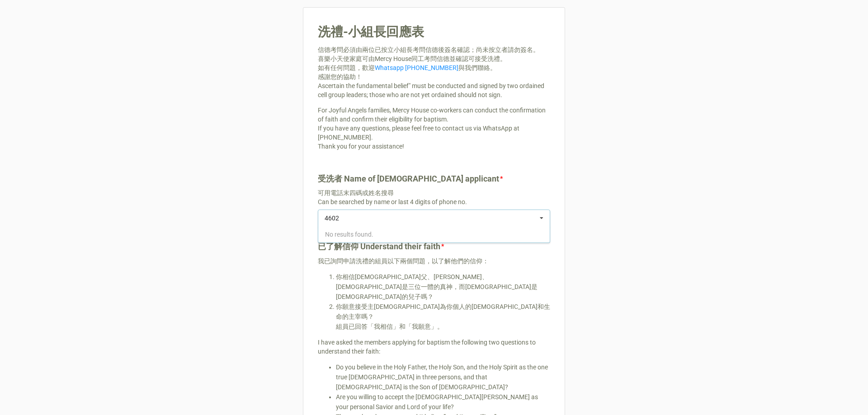  Describe the element at coordinates (434, 261) in the screenshot. I see `p: 我已詢問申請洗禮的組員以下兩個問題，以了解他們的信仰：` at that location.